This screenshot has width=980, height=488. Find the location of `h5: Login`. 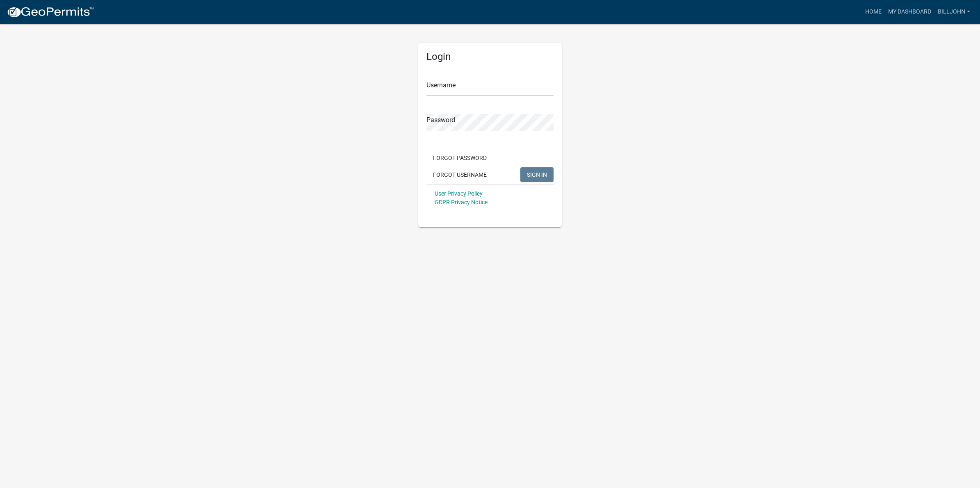

h5: Login is located at coordinates (490, 56).